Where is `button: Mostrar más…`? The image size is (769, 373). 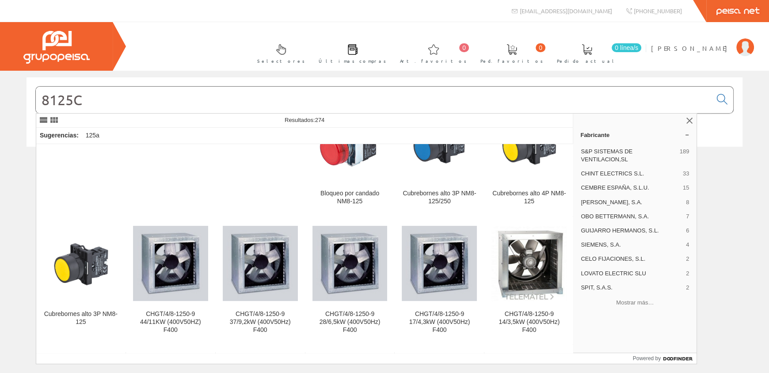
button: Mostrar más… is located at coordinates (634, 303).